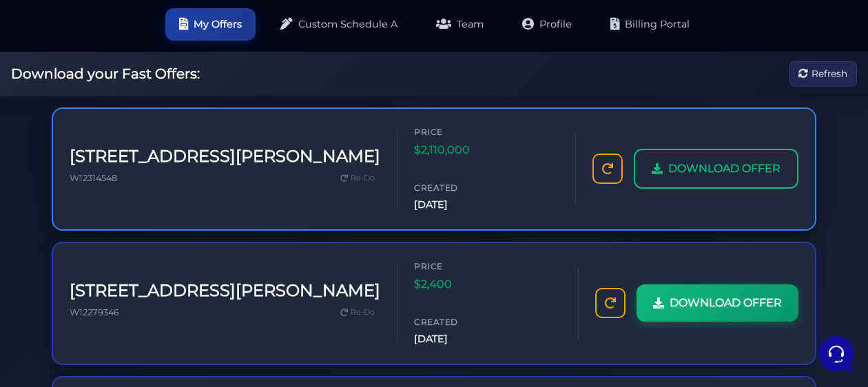  I want to click on span: $2,400, so click(456, 284).